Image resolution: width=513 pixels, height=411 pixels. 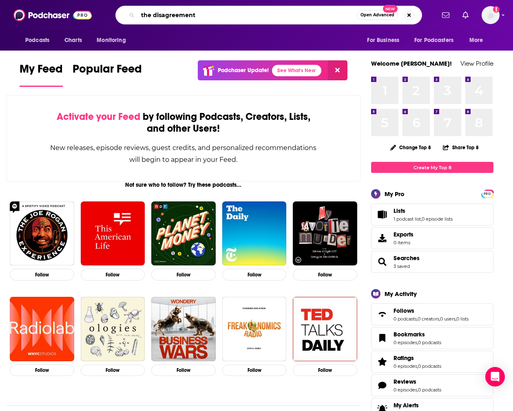 What do you see at coordinates (428, 319) in the screenshot?
I see `a: 0 creators` at bounding box center [428, 319].